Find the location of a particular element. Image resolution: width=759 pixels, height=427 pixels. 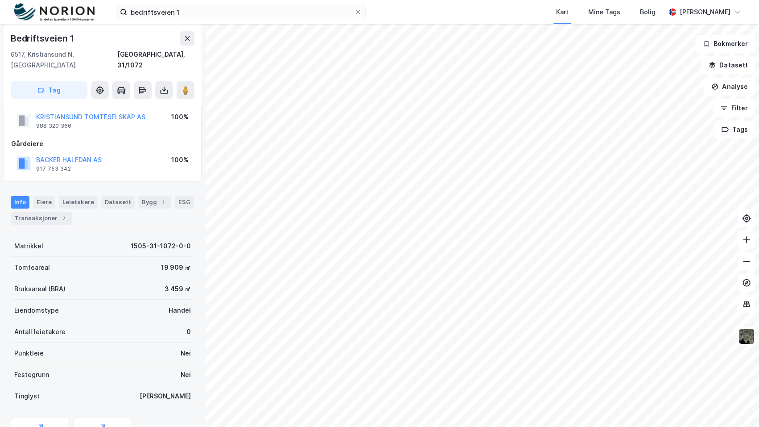

div: Bruksareal (BRA) is located at coordinates (40, 289).